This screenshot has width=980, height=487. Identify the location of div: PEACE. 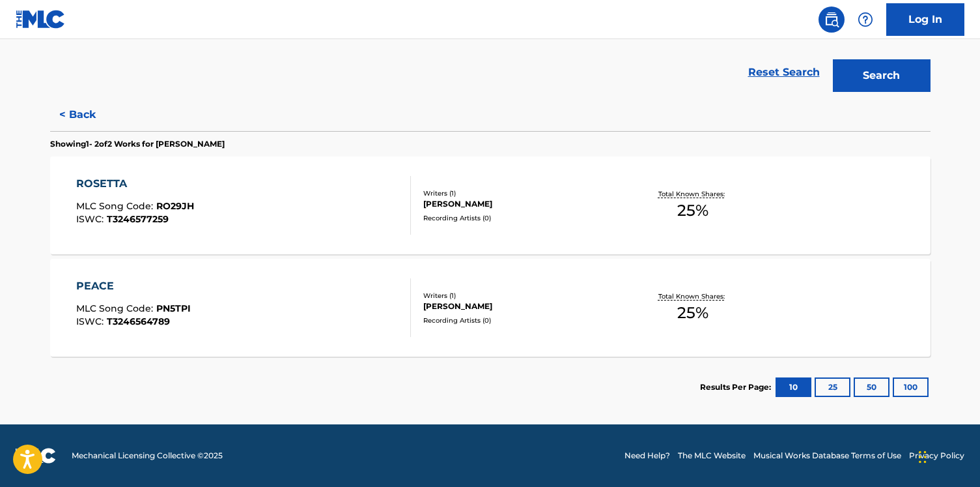
(134, 286).